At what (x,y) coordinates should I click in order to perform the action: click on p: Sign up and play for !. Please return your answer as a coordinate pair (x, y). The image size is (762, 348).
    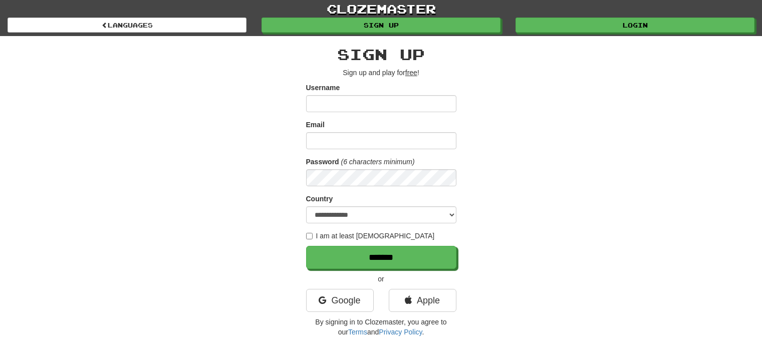
    Looking at the image, I should click on (381, 73).